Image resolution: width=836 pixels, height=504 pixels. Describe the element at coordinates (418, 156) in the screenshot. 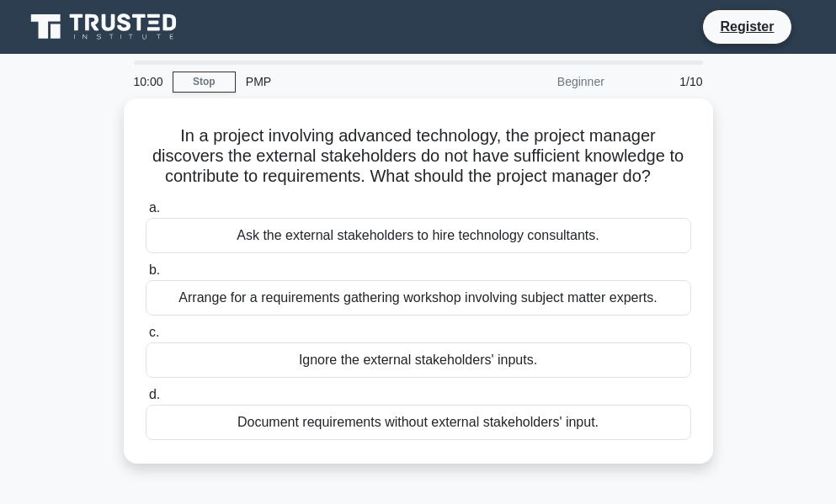

I see `h5: In a project involving advanced technology, the project manager discovers the external stakeholde...` at that location.